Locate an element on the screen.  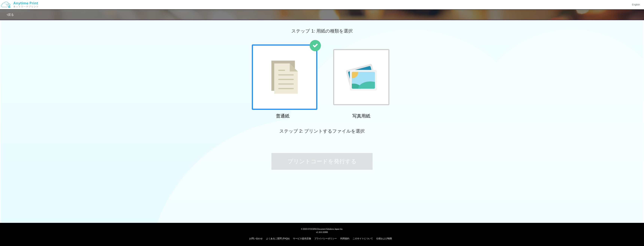
img: plain-paper.png is located at coordinates (284, 77).